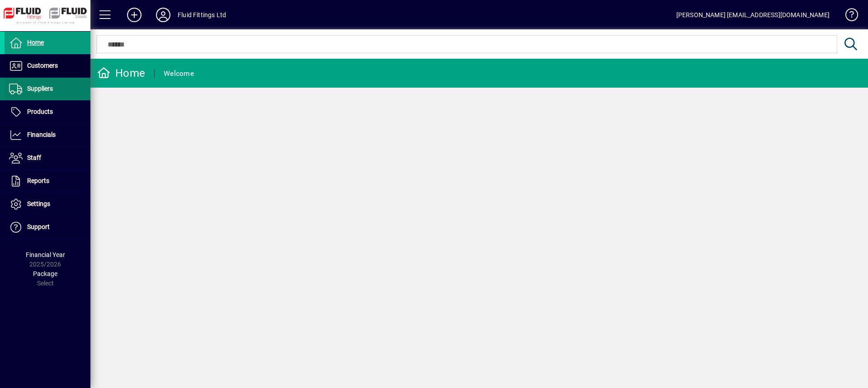 Image resolution: width=868 pixels, height=388 pixels. What do you see at coordinates (48, 181) in the screenshot?
I see `a: Reports` at bounding box center [48, 181].